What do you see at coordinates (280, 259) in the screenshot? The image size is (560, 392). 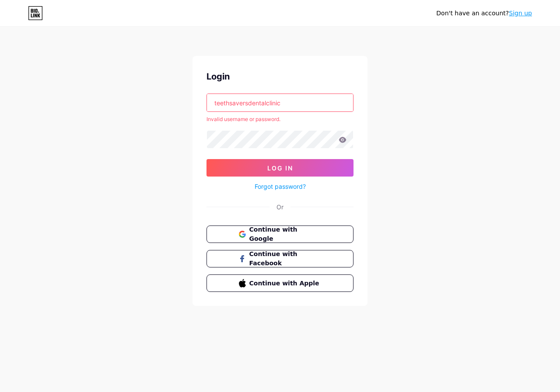 I see `a: Continue with Facebook` at bounding box center [280, 259].